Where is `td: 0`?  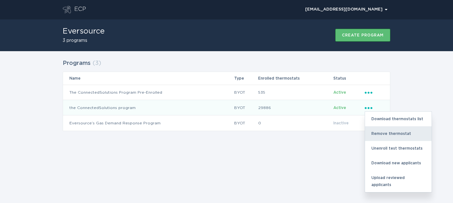 td: 0 is located at coordinates (296, 123).